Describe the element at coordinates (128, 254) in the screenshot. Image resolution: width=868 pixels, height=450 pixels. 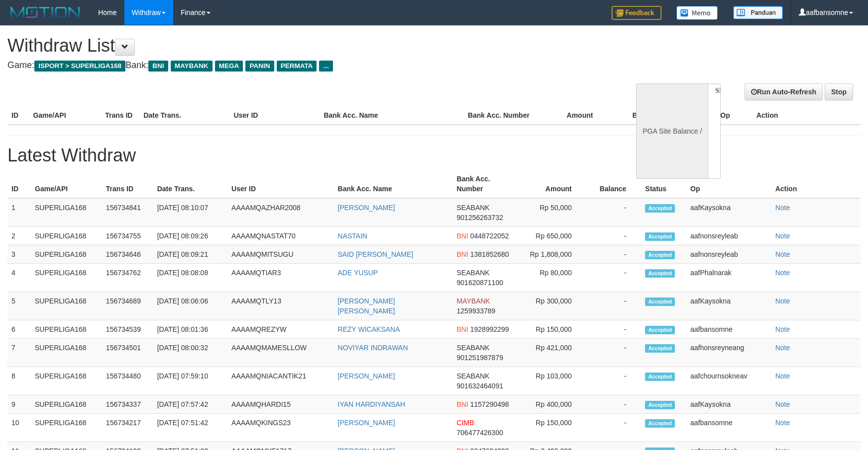
I see `td: 156734646` at that location.